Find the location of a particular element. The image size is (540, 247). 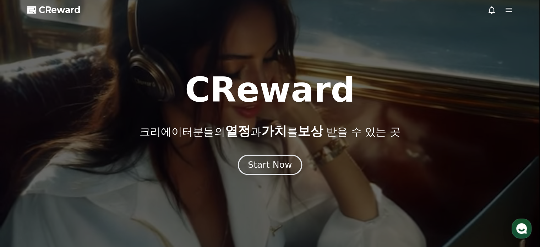

a: 홈 is located at coordinates (24, 197).